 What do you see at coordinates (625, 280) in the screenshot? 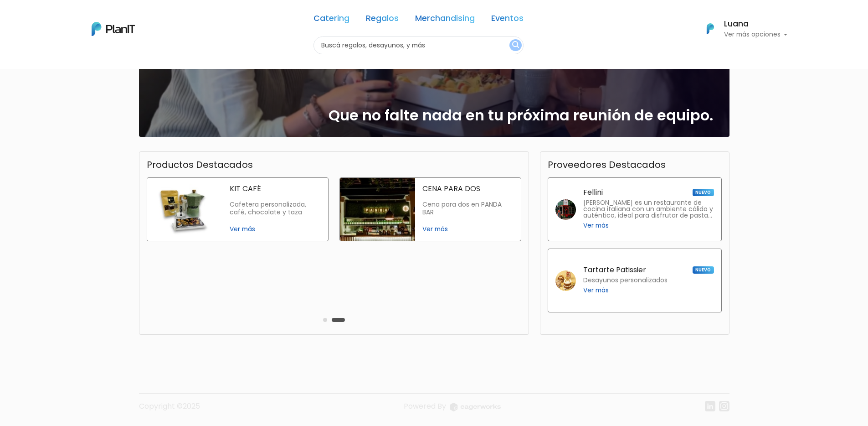
I see `p: Desayunos personalizados` at bounding box center [625, 280].